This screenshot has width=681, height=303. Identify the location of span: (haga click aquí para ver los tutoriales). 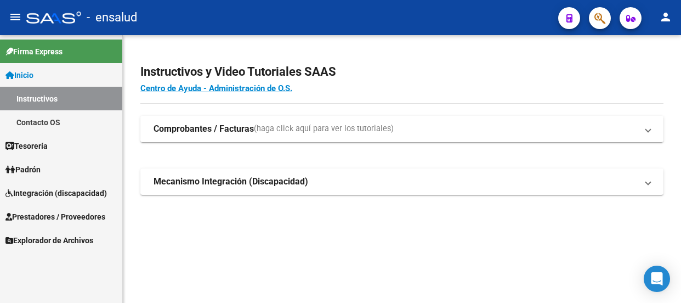
(324, 129).